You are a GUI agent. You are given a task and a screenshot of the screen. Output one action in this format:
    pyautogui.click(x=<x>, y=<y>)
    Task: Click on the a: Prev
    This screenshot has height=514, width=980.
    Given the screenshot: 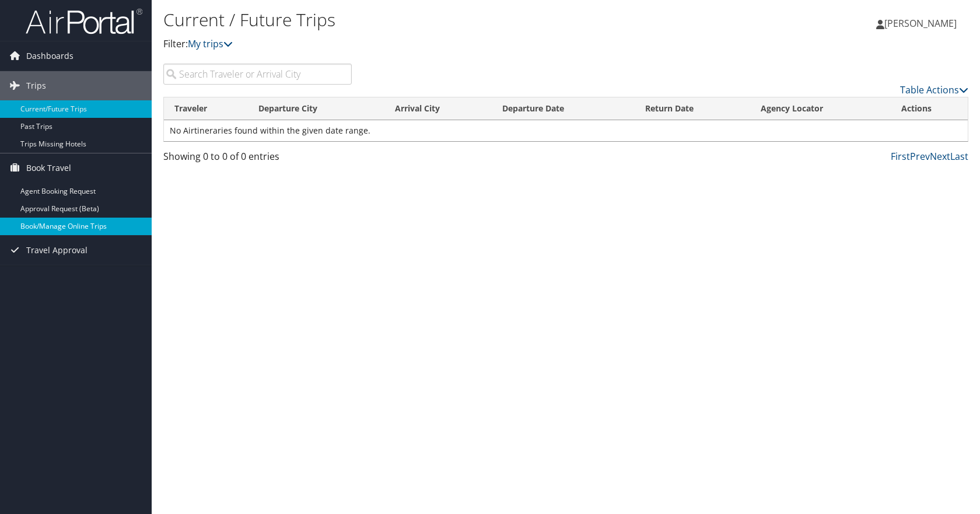 What is the action you would take?
    pyautogui.click(x=920, y=156)
    